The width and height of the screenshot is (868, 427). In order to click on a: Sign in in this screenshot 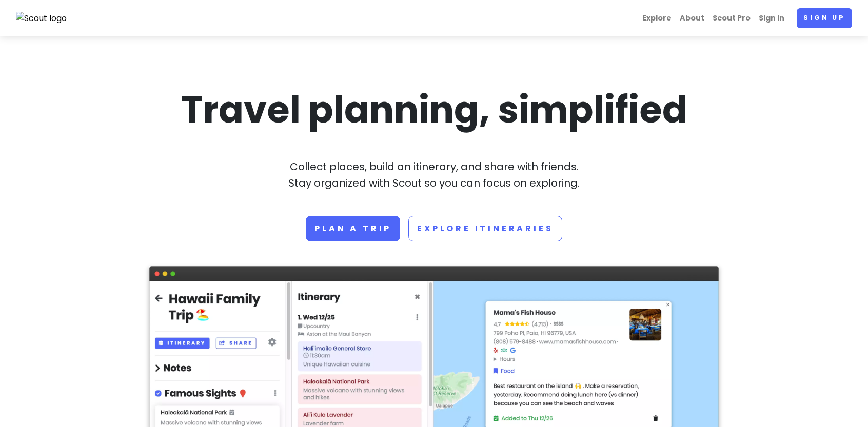, I will do `click(771, 18)`.